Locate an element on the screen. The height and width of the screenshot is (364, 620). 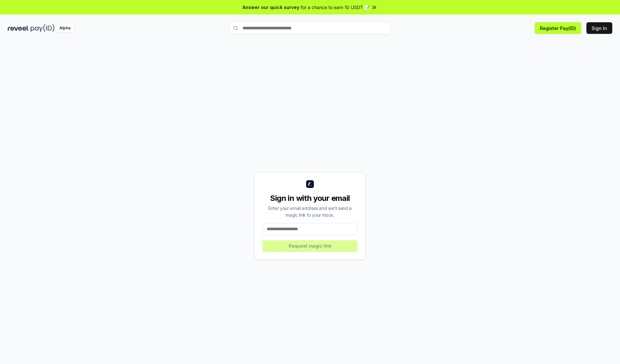
button: Sign In is located at coordinates (599, 28).